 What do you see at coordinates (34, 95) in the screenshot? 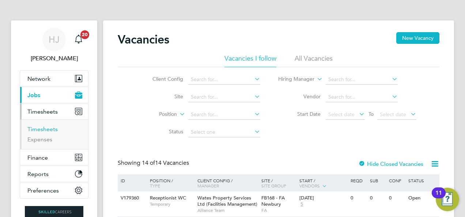
I see `span: Jobs` at bounding box center [34, 95].